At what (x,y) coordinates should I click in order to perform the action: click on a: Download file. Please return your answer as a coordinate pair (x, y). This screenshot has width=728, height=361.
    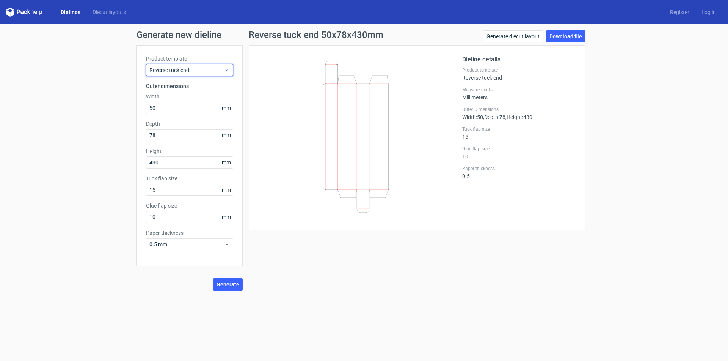
    Looking at the image, I should click on (566, 36).